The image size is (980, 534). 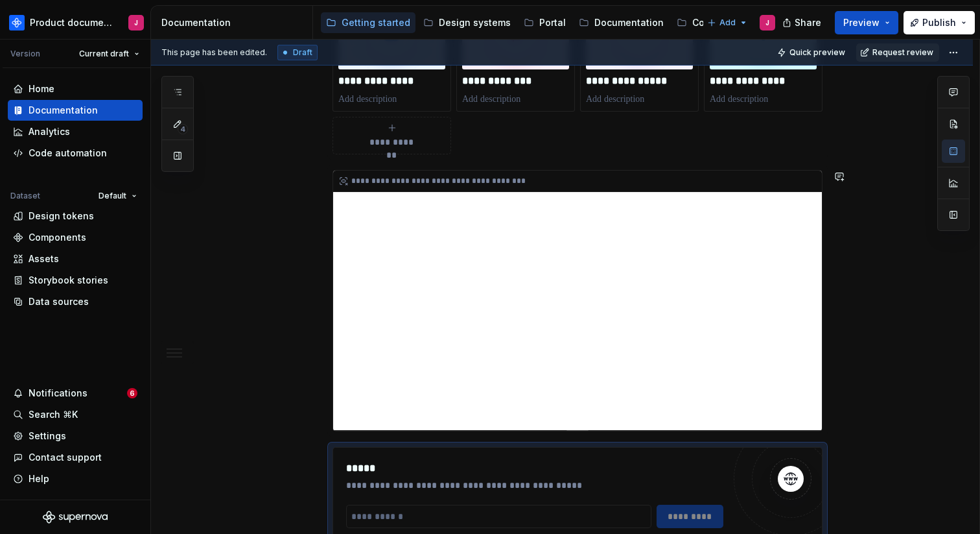 What do you see at coordinates (902, 53) in the screenshot?
I see `span: Request review` at bounding box center [902, 53].